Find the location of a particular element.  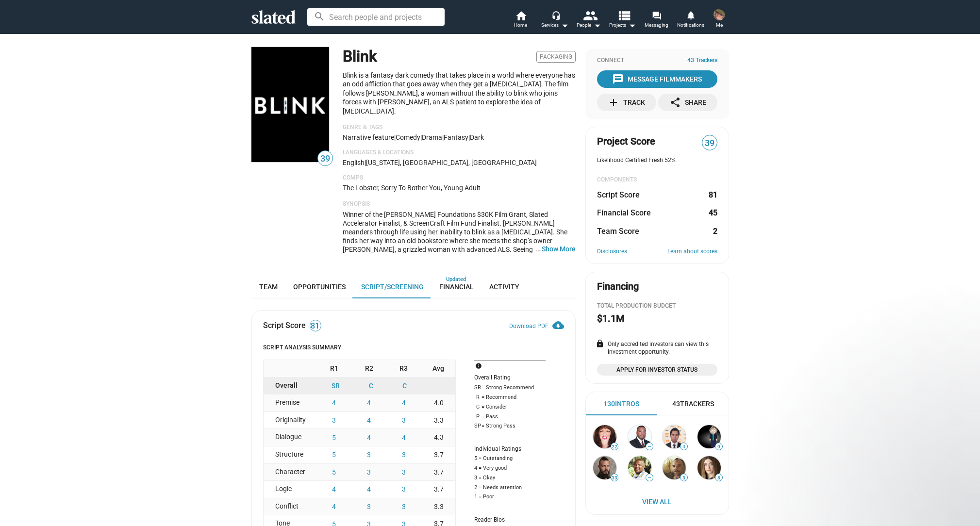

span: SR is located at coordinates (478, 388).